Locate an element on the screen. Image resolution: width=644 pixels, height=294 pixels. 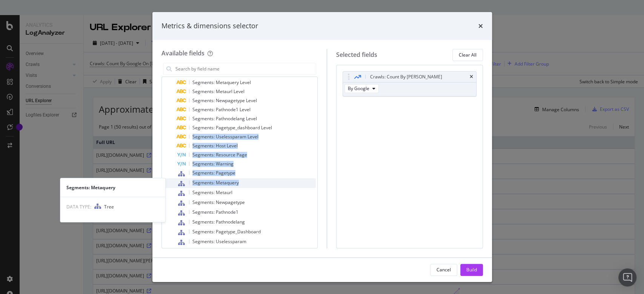
span: Segments: Pagetype_dashboard Level is located at coordinates (232, 128).